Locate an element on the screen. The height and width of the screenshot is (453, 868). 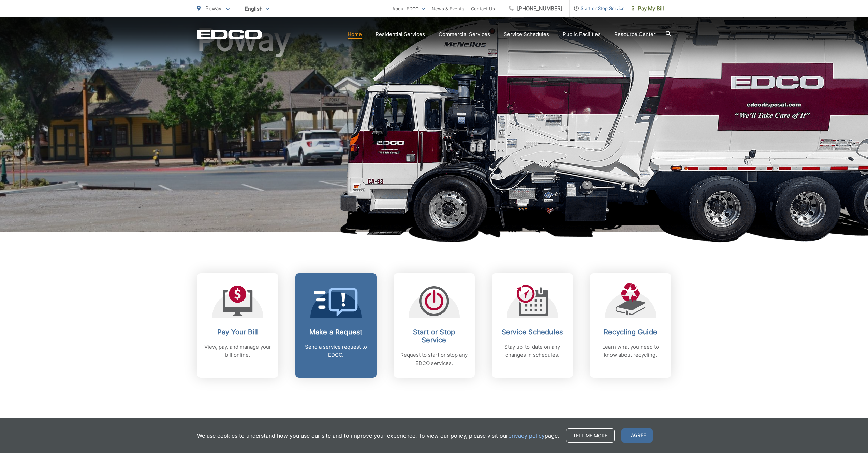
p: Request to start or stop any EDCO services. is located at coordinates (434, 359).